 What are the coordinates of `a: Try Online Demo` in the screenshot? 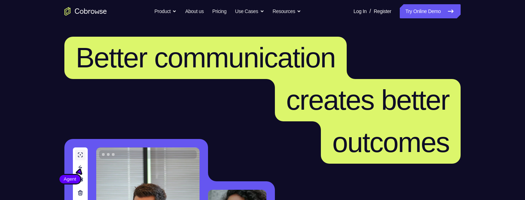 It's located at (430, 11).